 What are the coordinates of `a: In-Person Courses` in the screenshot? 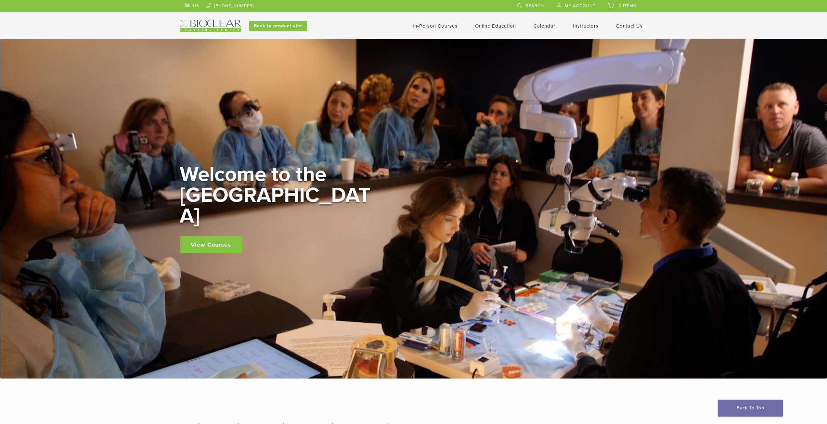 It's located at (435, 26).